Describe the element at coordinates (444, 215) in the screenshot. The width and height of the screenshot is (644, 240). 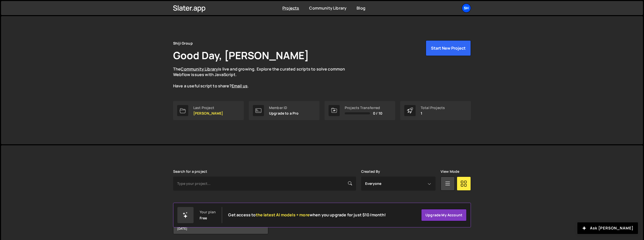
I see `a: Upgrade my account` at that location.